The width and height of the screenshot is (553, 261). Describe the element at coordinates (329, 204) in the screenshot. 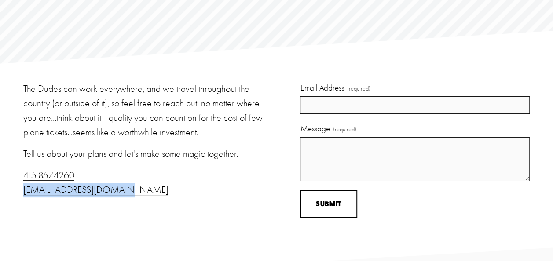

I see `span: Submit` at that location.